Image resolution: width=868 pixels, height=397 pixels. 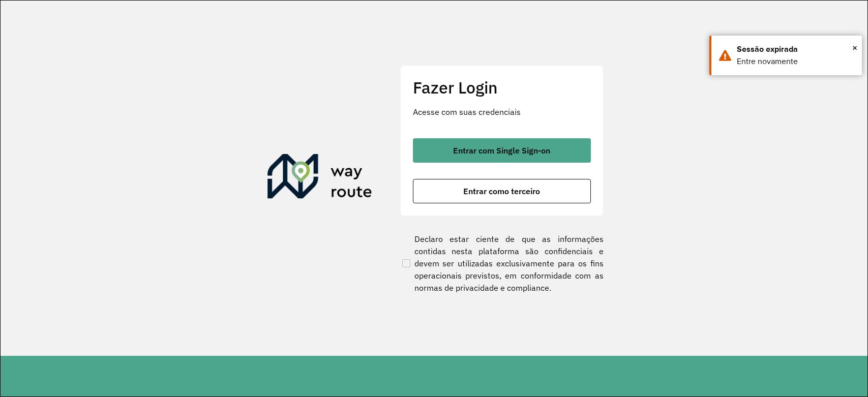 I want to click on button: Close, so click(x=855, y=48).